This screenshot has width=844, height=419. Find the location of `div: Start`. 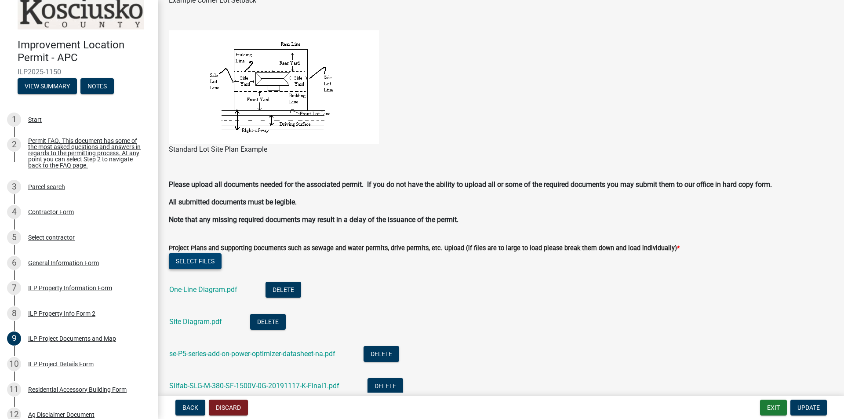

div: Start is located at coordinates (35, 120).